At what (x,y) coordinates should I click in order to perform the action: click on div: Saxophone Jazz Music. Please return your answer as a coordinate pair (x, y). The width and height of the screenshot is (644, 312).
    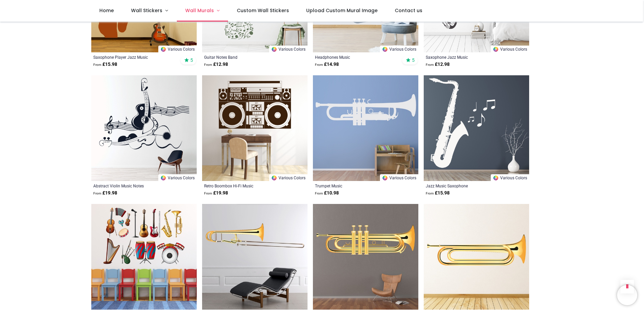
    Looking at the image, I should click on (466, 57).